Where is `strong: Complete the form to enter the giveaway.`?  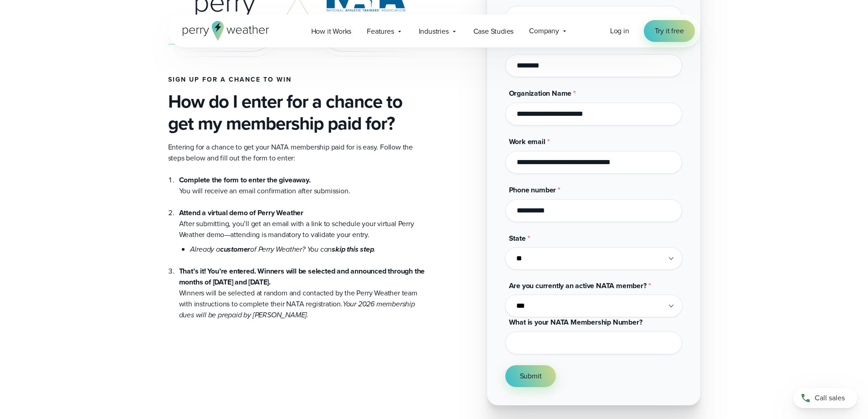
strong: Complete the form to enter the giveaway. is located at coordinates (244, 179).